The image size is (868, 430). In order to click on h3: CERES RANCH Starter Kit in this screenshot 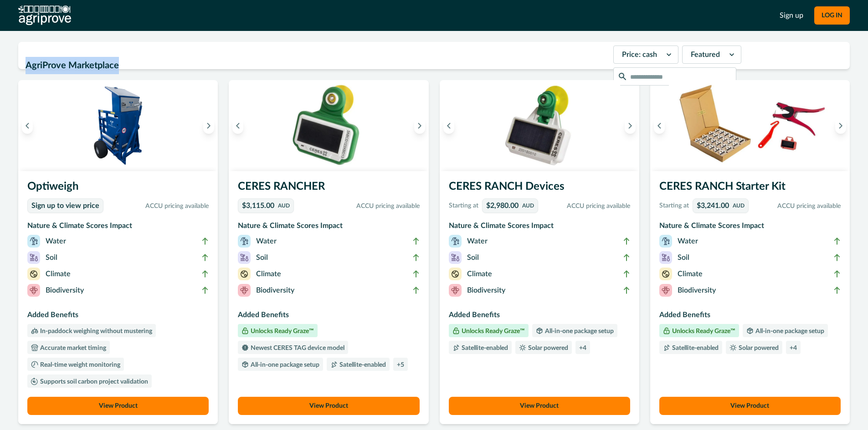, I will do `click(750, 189)`.